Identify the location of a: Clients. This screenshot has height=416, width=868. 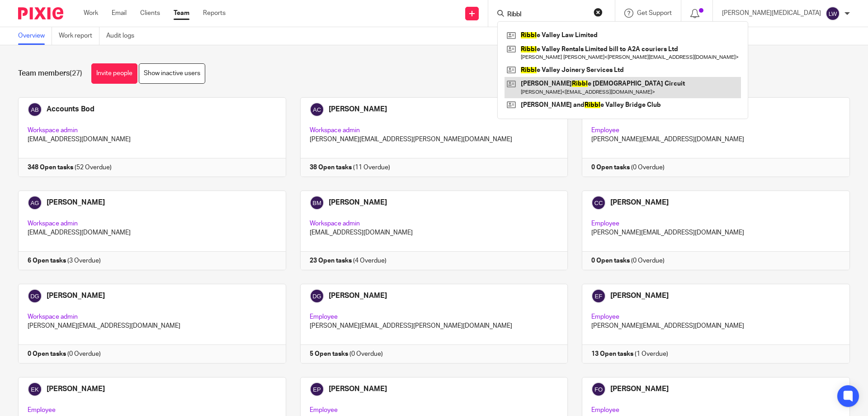
(150, 13).